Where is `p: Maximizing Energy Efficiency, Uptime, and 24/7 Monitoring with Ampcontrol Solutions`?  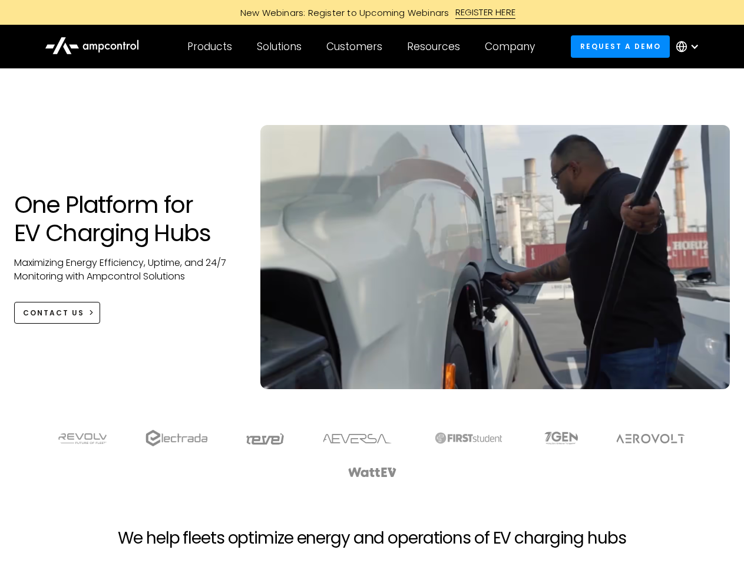 p: Maximizing Energy Efficiency, Uptime, and 24/7 Monitoring with Ampcontrol Solutions is located at coordinates (126, 269).